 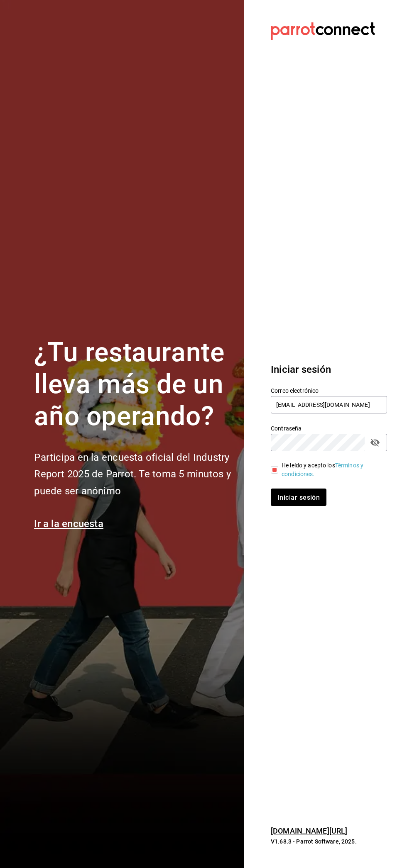 What do you see at coordinates (286, 428) in the screenshot?
I see `font: Contraseña` at bounding box center [286, 428].